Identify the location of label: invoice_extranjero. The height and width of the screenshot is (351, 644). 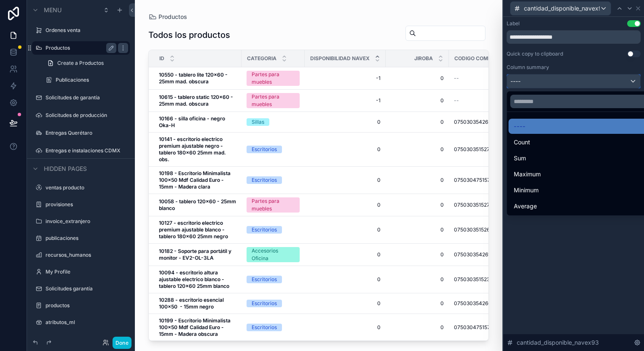
(87, 221).